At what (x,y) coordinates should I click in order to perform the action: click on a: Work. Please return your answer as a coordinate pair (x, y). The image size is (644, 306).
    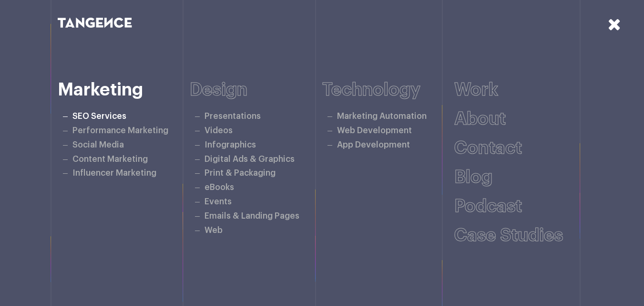
    Looking at the image, I should click on (476, 90).